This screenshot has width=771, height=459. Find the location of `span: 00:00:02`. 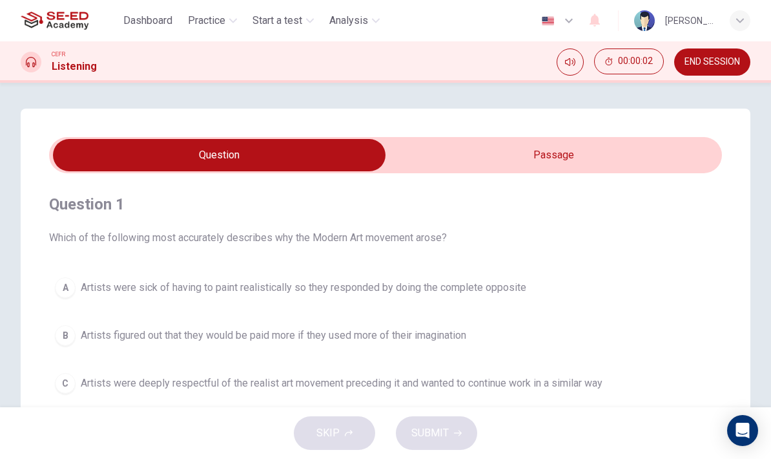

span: 00:00:02 is located at coordinates (636, 61).